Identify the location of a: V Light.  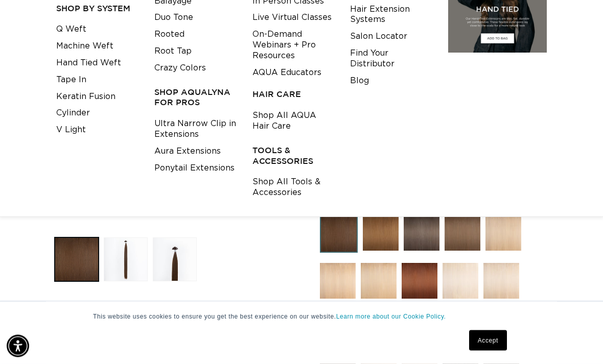
(71, 130).